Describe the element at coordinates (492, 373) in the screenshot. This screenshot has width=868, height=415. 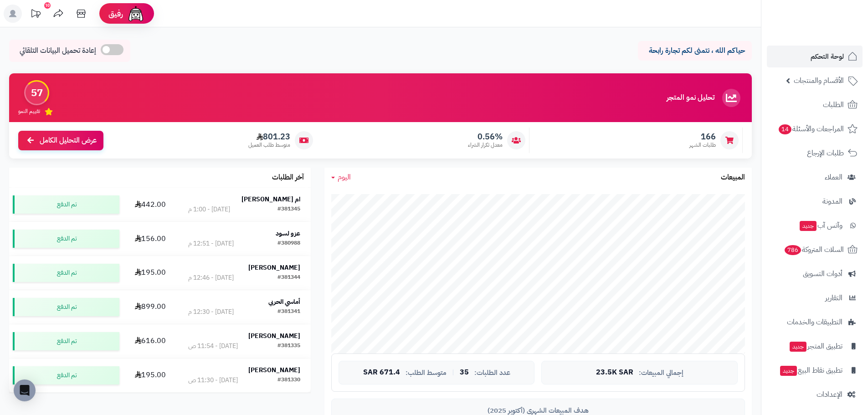
I see `span: عدد الطلبات:` at that location.